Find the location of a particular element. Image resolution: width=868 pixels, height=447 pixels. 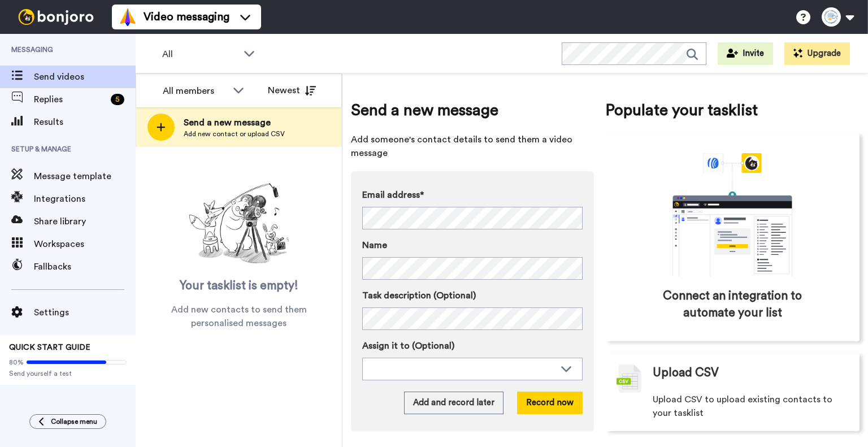

span: Integrations is located at coordinates (85, 199).